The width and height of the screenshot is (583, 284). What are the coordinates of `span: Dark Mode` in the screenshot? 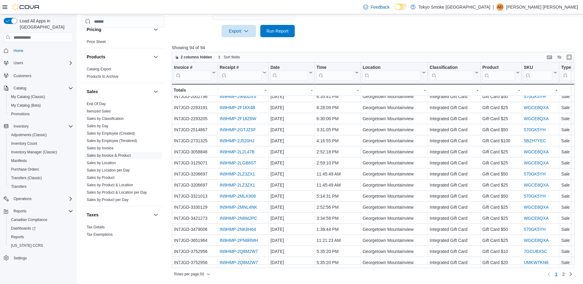 It's located at (395, 10).